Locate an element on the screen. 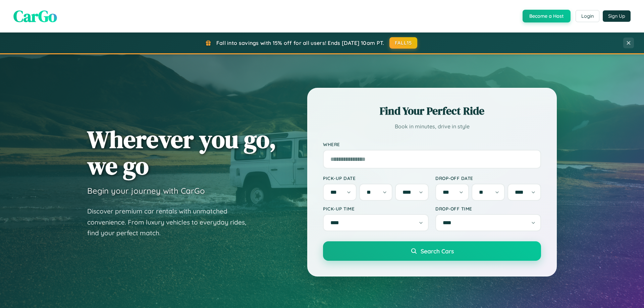  button: FALL15 is located at coordinates (403, 43).